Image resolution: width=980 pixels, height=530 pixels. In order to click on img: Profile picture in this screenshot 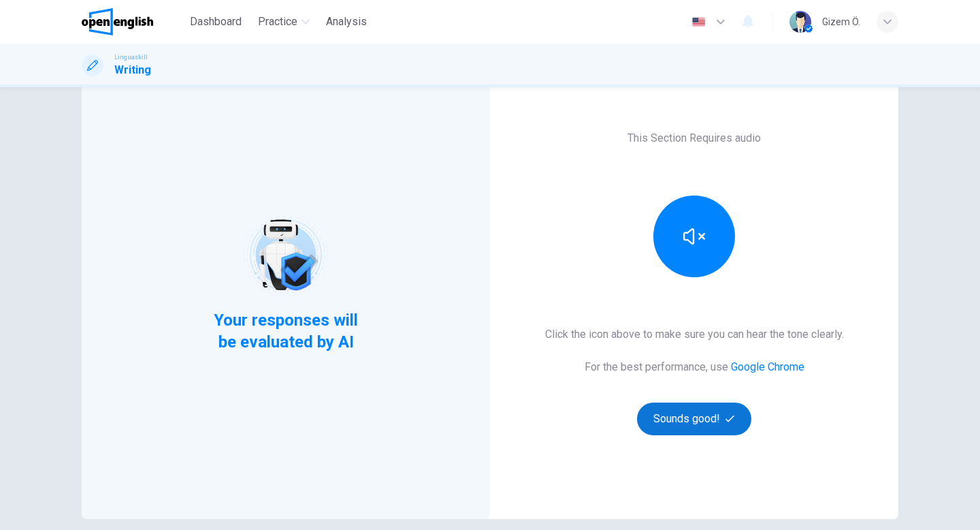, I will do `click(800, 22)`.